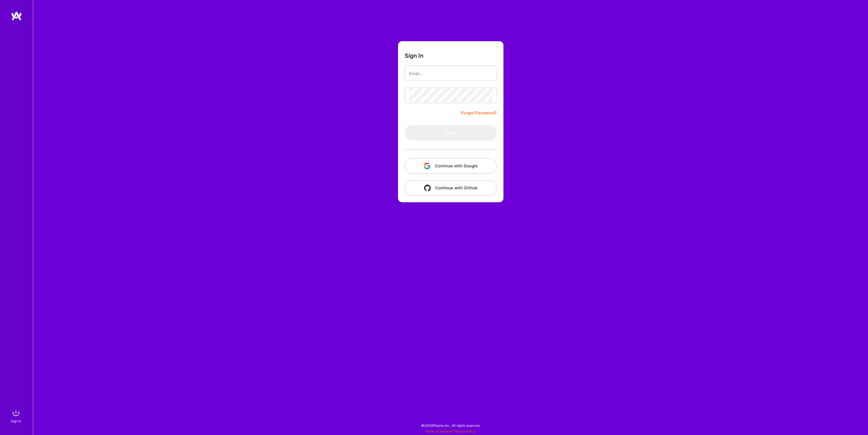  Describe the element at coordinates (451, 188) in the screenshot. I see `button: Continue with Github` at that location.